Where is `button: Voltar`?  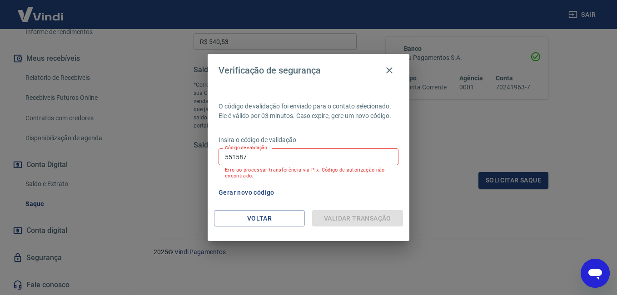 button: Voltar is located at coordinates (259, 218).